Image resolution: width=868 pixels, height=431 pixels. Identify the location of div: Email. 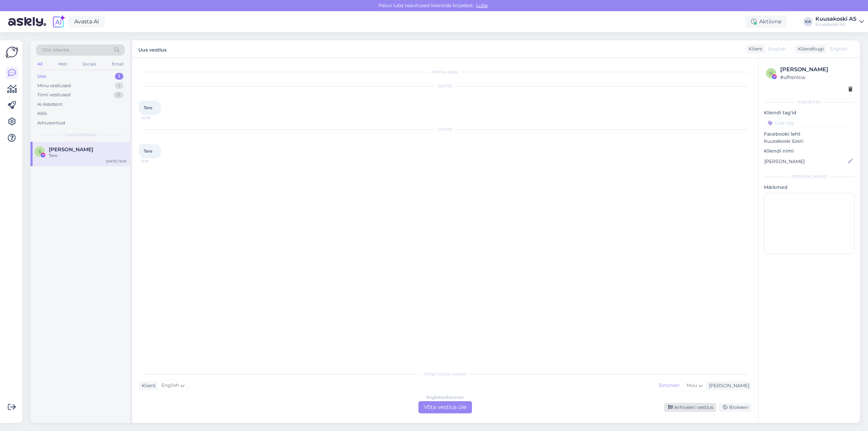
(117, 64).